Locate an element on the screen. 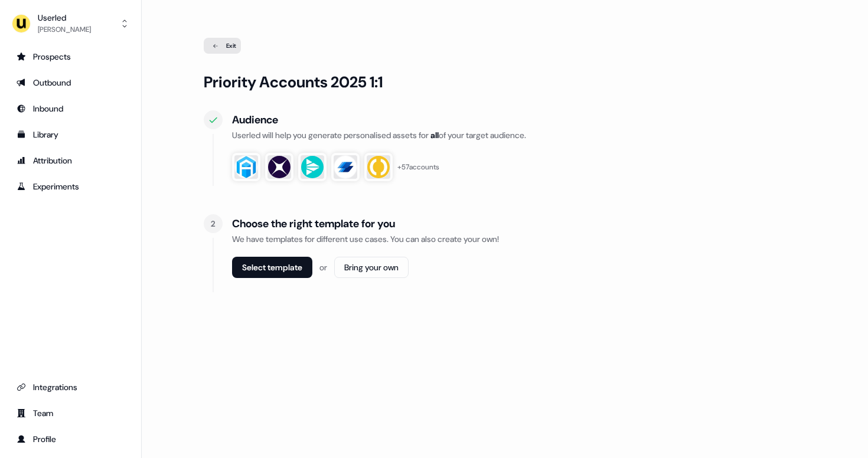 The width and height of the screenshot is (868, 458). div: Team is located at coordinates (70, 413).